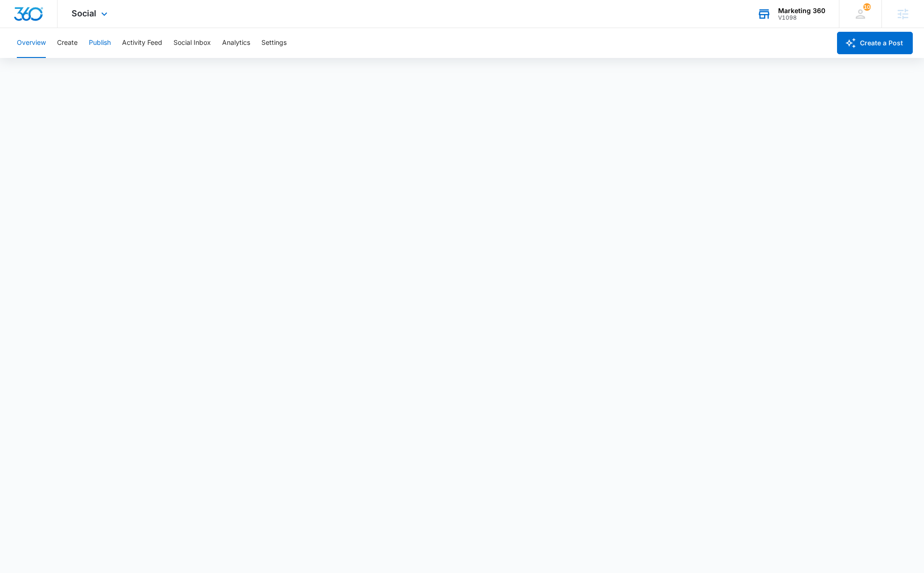 Image resolution: width=924 pixels, height=573 pixels. What do you see at coordinates (875, 43) in the screenshot?
I see `button: Create a Post` at bounding box center [875, 43].